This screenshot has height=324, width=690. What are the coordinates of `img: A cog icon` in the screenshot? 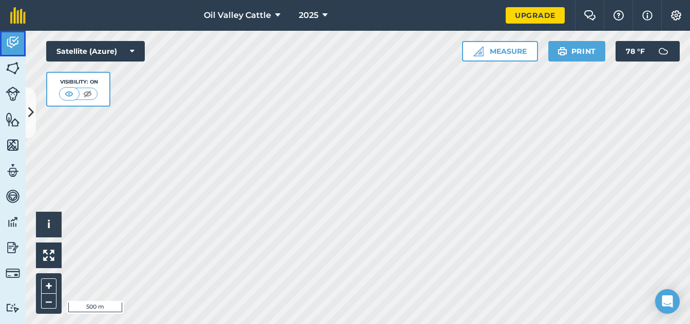 It's located at (676, 15).